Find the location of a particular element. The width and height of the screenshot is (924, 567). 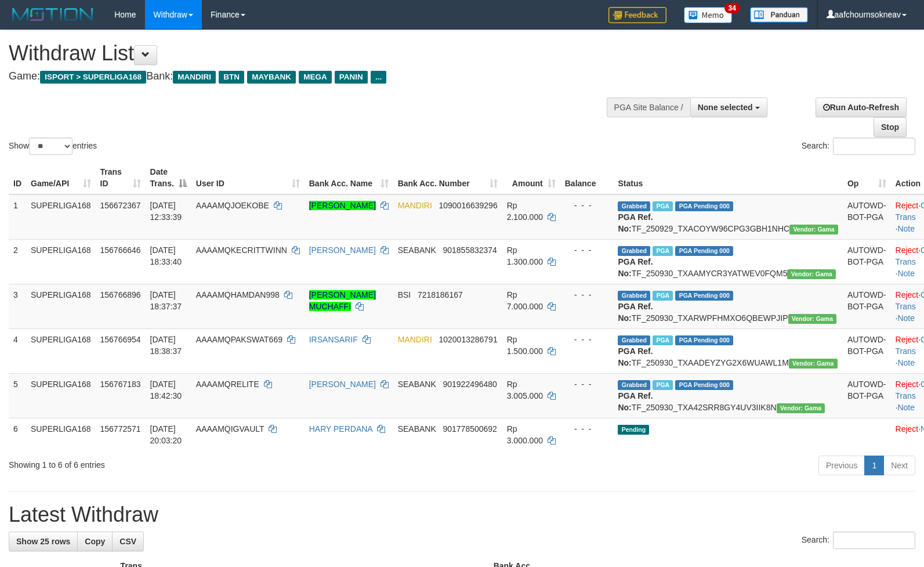

span: PANIN is located at coordinates (351, 78).